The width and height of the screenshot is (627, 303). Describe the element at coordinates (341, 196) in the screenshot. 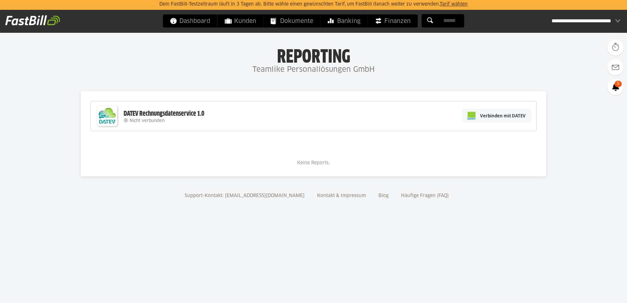

I see `a: Kontakt & Impressum` at that location.